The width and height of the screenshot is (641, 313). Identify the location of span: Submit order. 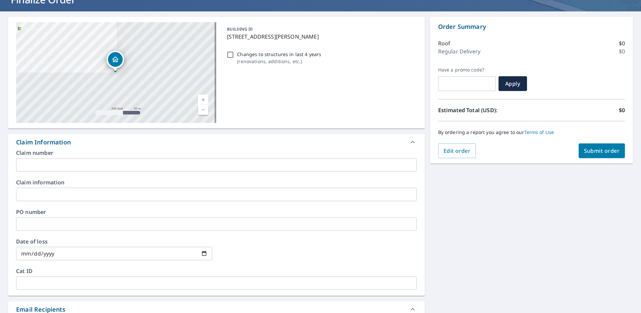
(602, 151).